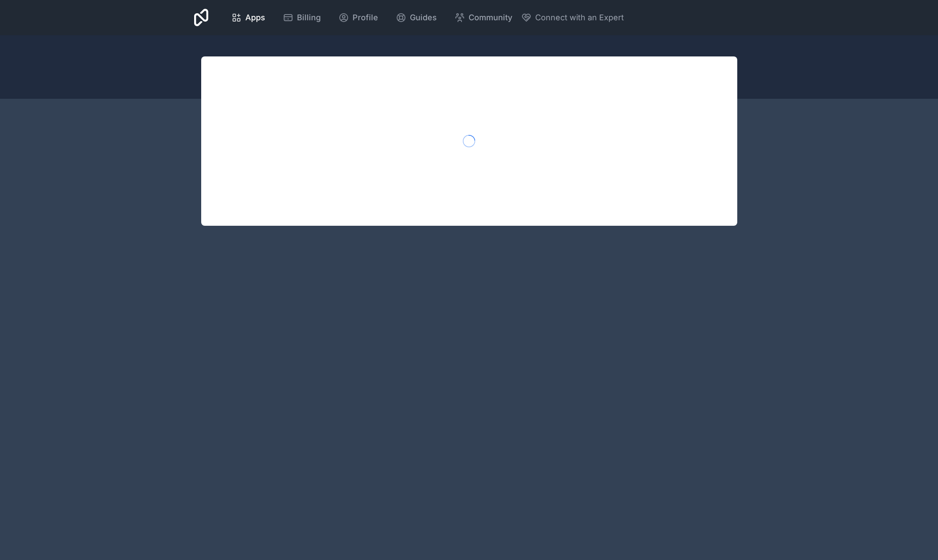 Image resolution: width=938 pixels, height=560 pixels. What do you see at coordinates (358, 18) in the screenshot?
I see `a: Profile` at bounding box center [358, 18].